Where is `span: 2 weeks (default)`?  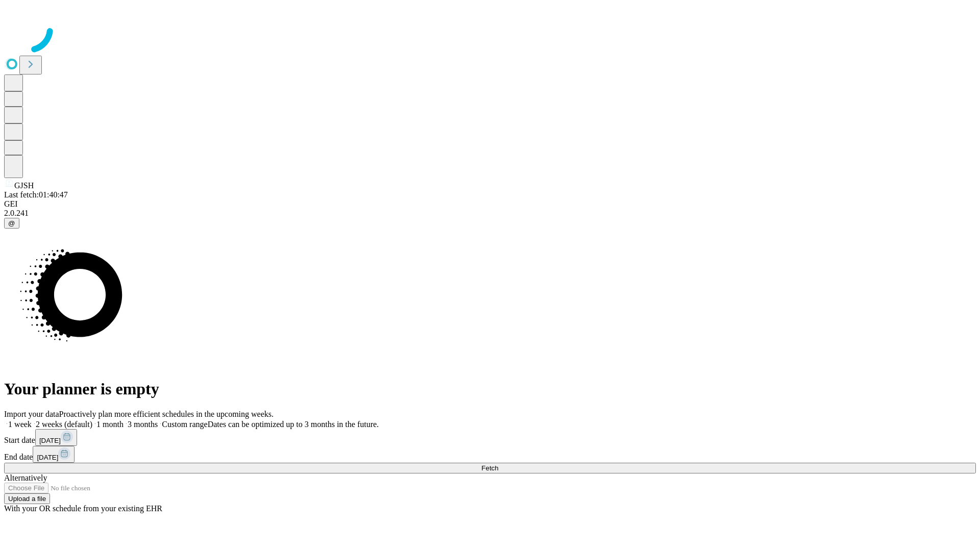 span: 2 weeks (default) is located at coordinates (64, 424).